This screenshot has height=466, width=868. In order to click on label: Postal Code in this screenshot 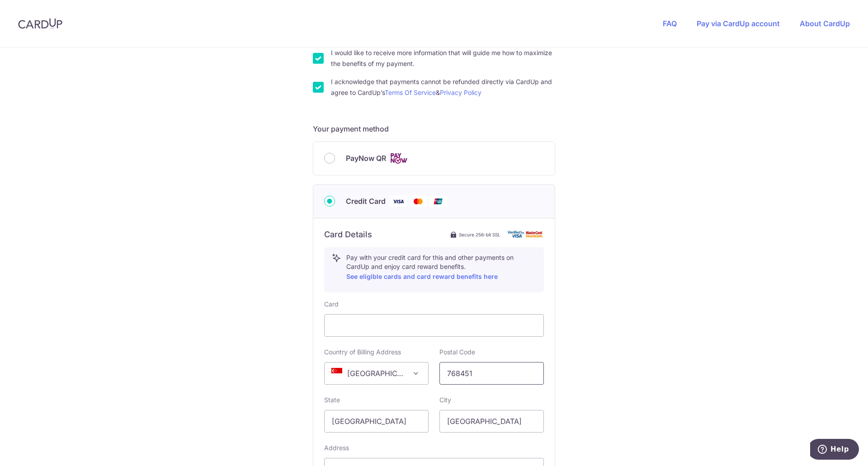, I will do `click(457, 353)`.